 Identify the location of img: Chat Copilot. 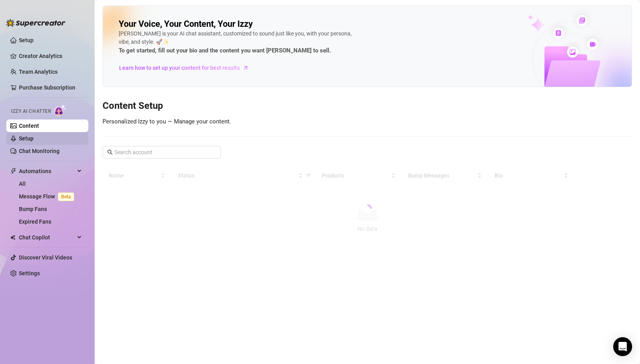
(13, 238).